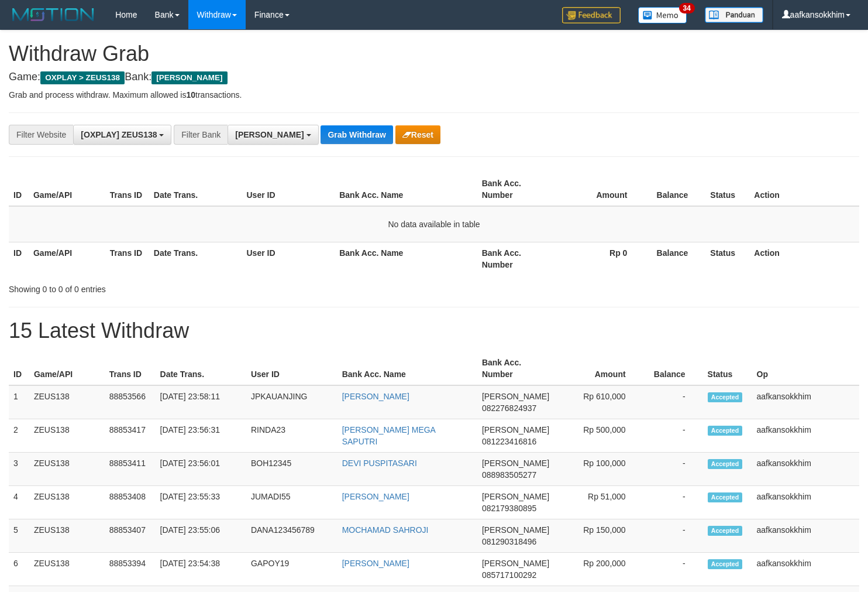 The height and width of the screenshot is (592, 868). Describe the element at coordinates (19, 502) in the screenshot. I see `td: 4` at that location.